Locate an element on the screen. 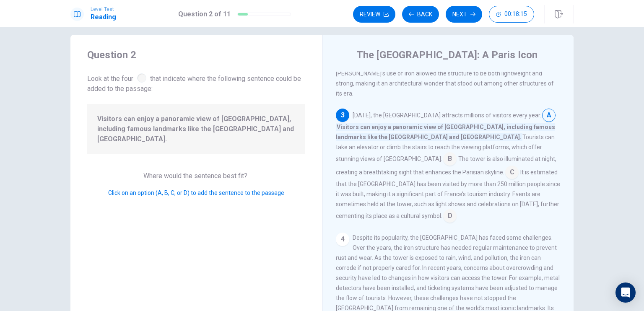  div: 3 is located at coordinates (343, 115).